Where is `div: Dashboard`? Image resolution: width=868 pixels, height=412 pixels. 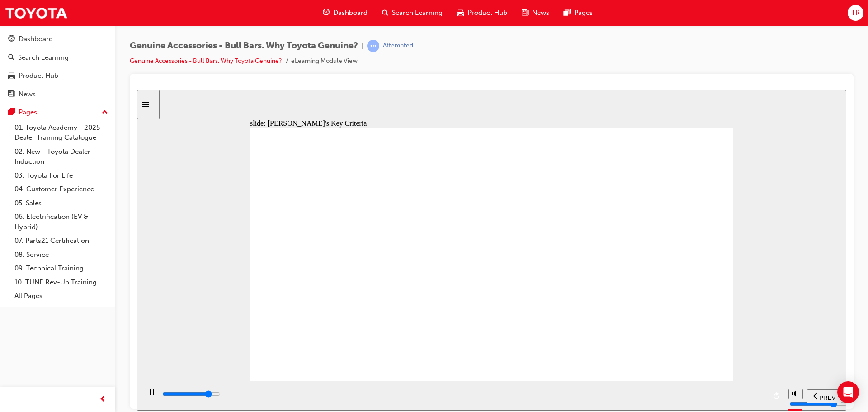
div: Dashboard is located at coordinates (36, 39).